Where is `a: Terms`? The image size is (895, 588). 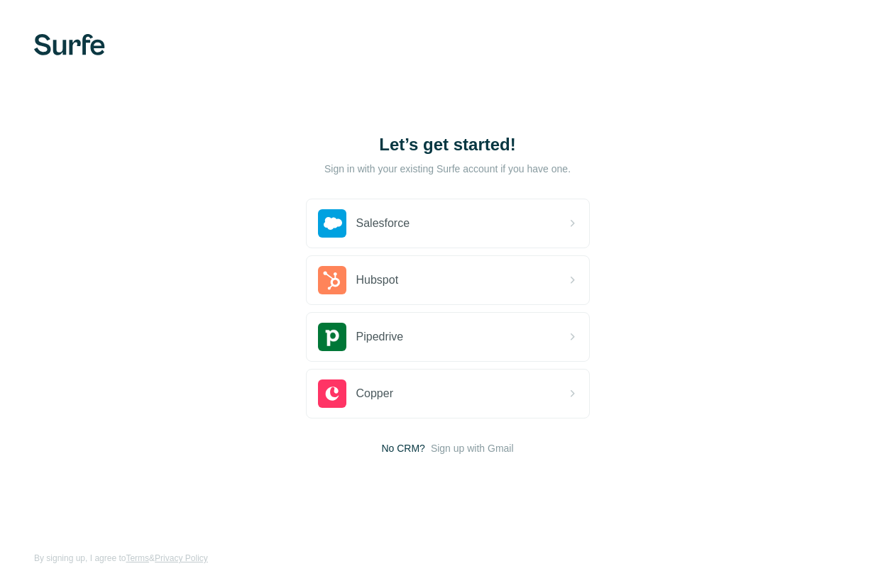 a: Terms is located at coordinates (137, 558).